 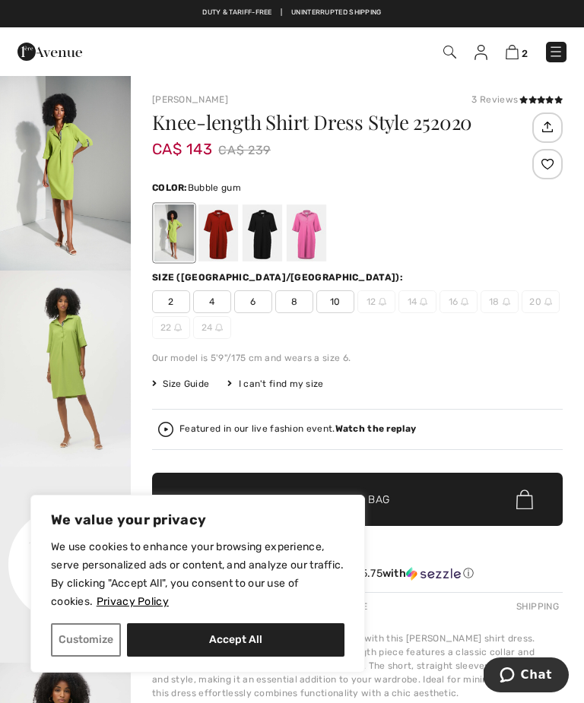 What do you see at coordinates (180, 384) in the screenshot?
I see `span: Size Guide` at bounding box center [180, 384].